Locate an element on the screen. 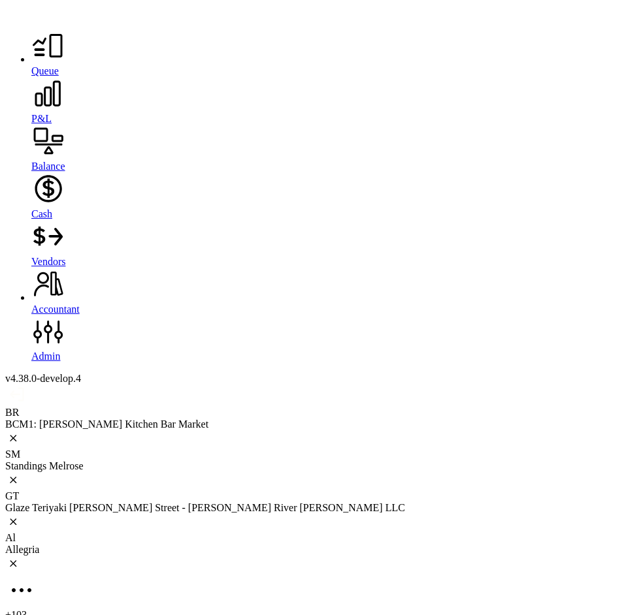 The width and height of the screenshot is (622, 615). a: Queue is located at coordinates (324, 53).